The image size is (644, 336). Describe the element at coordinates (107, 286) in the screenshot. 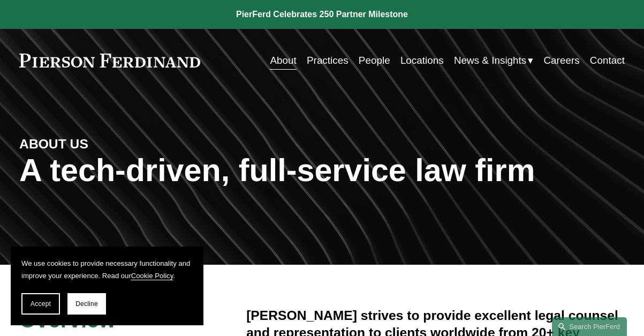

I see `section: Cookie banner` at that location.